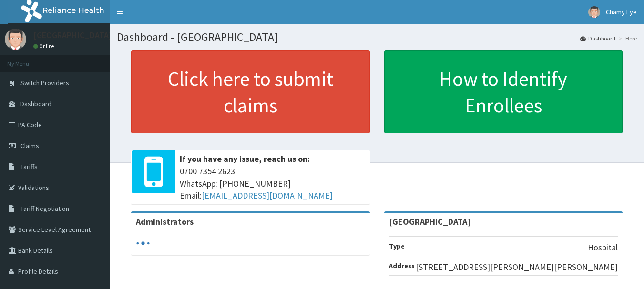  I want to click on a: Click here to submit claims, so click(250, 92).